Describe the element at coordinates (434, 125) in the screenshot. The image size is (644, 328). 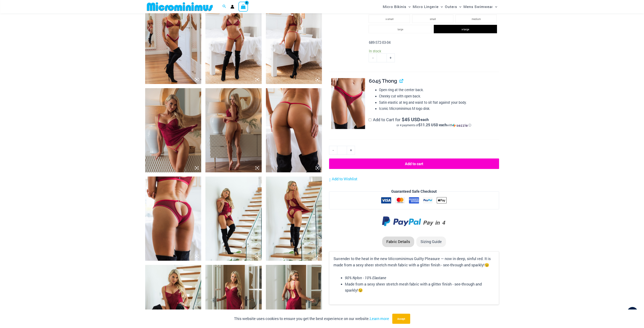
I see `div: or 4 payments of with` at that location.